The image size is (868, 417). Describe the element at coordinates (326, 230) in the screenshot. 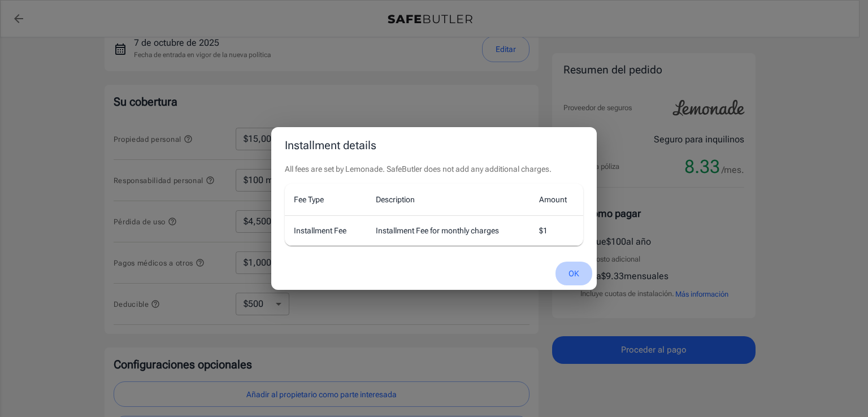

I see `td: Installment Fee` at that location.